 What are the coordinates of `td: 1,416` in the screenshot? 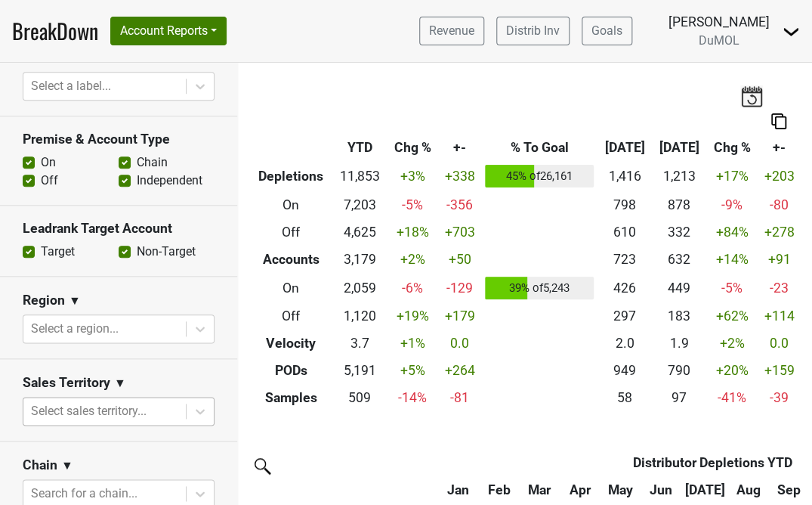 It's located at (625, 177).